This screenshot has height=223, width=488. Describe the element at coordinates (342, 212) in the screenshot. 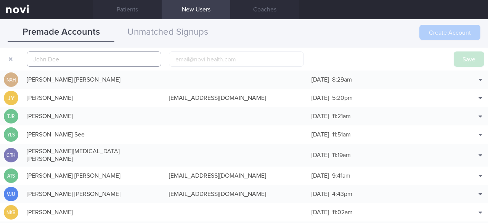

I see `span: 11:02am` at that location.